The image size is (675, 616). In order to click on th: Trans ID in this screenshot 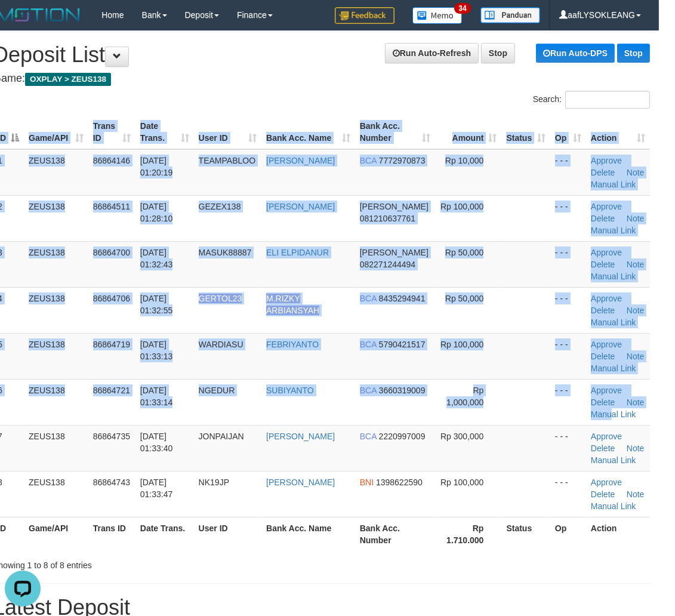, I will do `click(111, 534)`.